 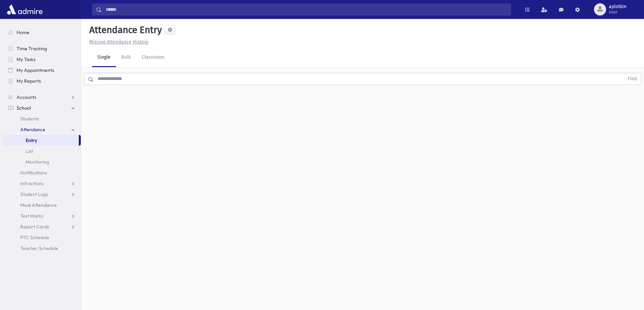 What do you see at coordinates (42, 97) in the screenshot?
I see `a: Accounts` at bounding box center [42, 97].